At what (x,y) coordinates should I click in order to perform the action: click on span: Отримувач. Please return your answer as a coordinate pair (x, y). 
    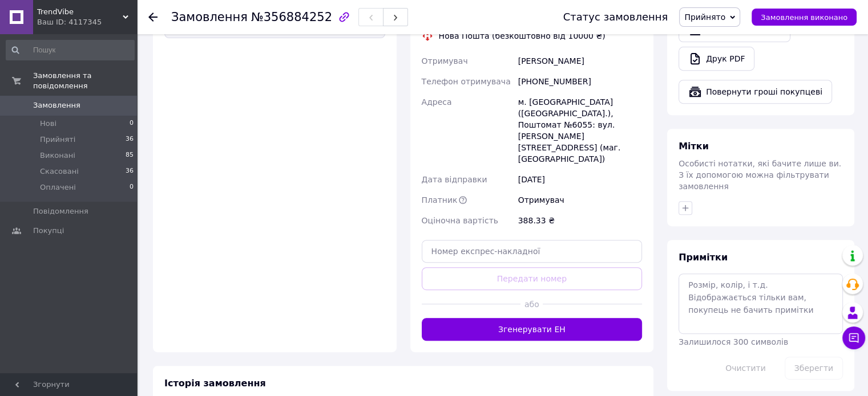
    Looking at the image, I should click on (444, 61).